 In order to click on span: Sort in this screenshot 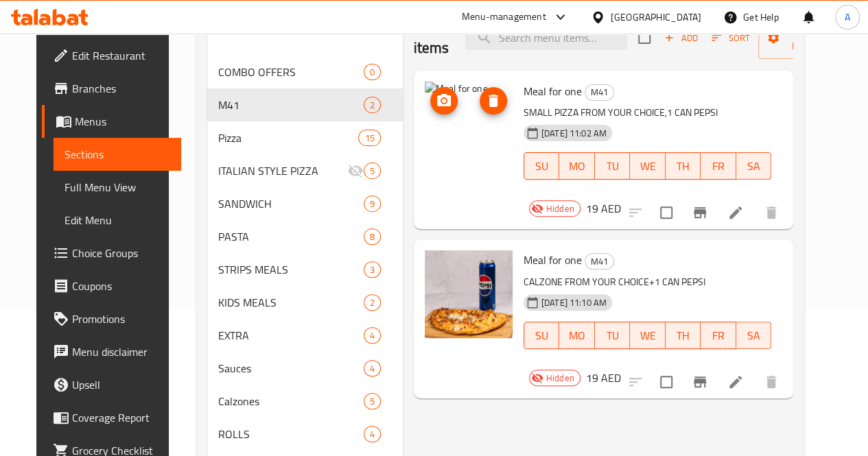, I will do `click(730, 38)`.